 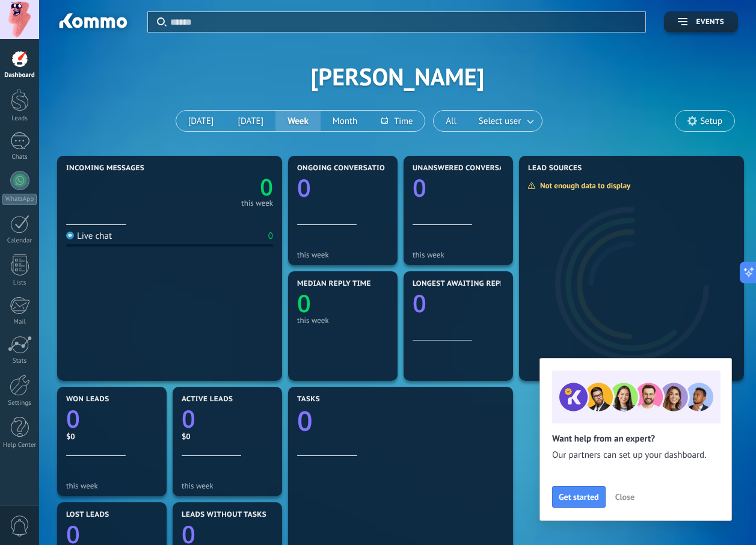 I want to click on h2: Want help from an expert?, so click(x=636, y=438).